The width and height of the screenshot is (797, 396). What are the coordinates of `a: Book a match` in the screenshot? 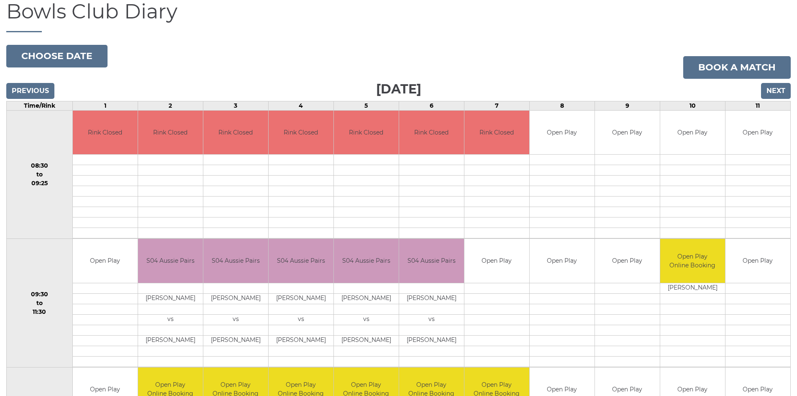 It's located at (737, 67).